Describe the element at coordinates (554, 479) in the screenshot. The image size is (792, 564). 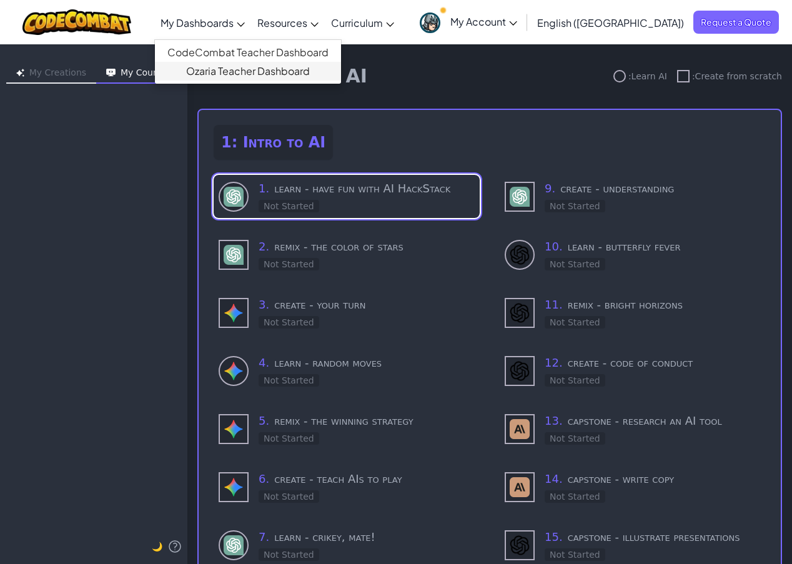
I see `span: 14 .` at that location.